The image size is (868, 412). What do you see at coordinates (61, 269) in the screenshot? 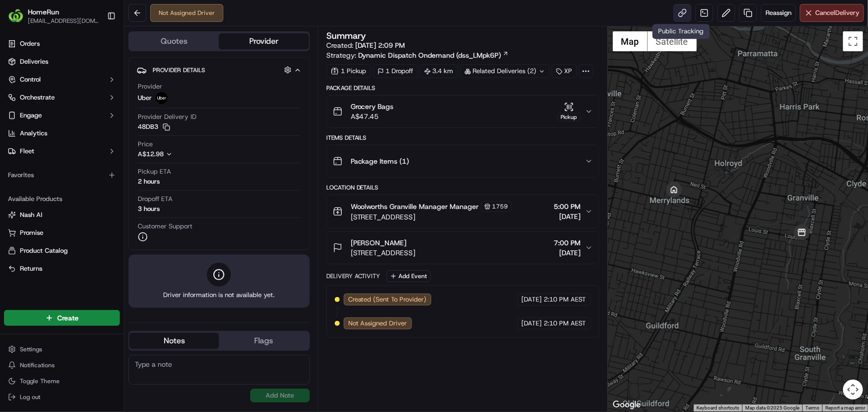
I see `a: Returns` at bounding box center [61, 269].